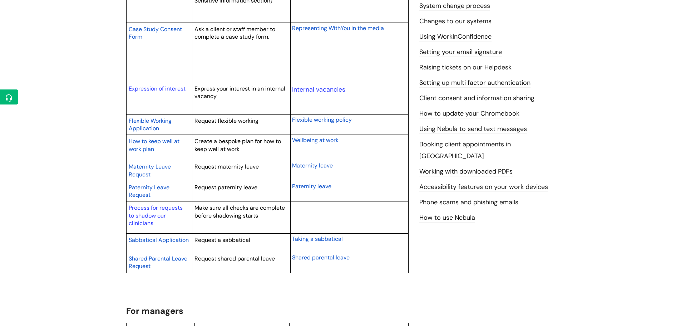  What do you see at coordinates (154, 145) in the screenshot?
I see `a: How to keep well at work plan` at bounding box center [154, 145].